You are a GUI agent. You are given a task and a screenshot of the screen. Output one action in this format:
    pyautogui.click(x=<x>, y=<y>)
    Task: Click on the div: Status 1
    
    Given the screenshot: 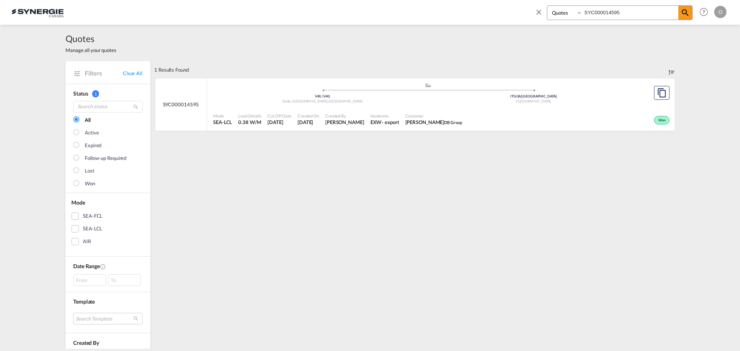 What is the action you would take?
    pyautogui.click(x=108, y=94)
    